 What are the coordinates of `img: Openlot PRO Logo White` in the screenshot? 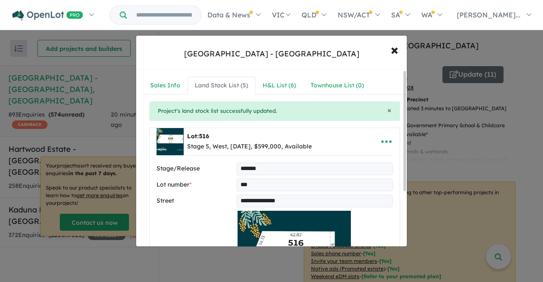 It's located at (47, 15).